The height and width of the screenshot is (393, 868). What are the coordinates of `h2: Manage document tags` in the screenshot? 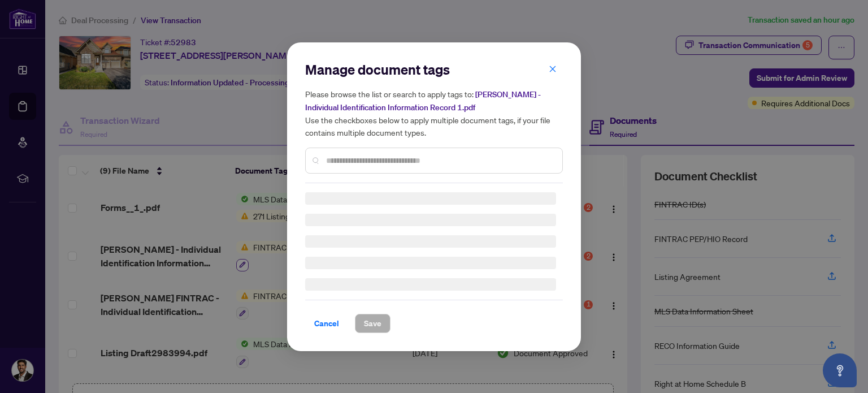 It's located at (434, 69).